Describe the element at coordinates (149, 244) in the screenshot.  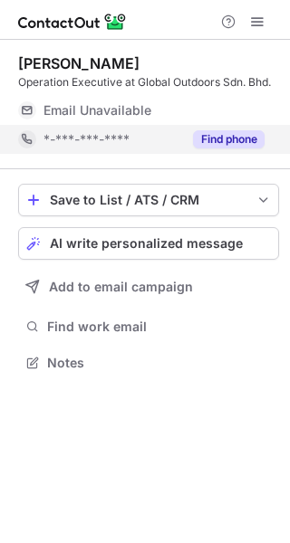
I see `button: AI write personalized message` at that location.